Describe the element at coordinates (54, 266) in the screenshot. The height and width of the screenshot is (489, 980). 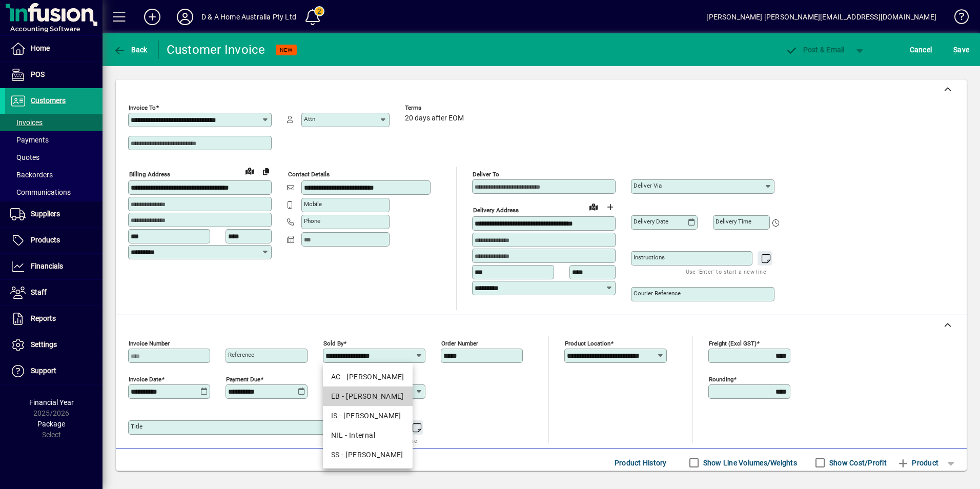
I see `a: Financials` at that location.